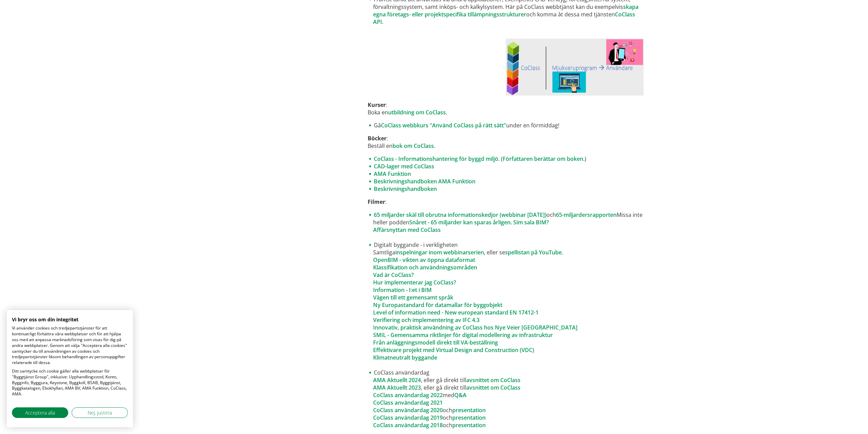 This screenshot has width=868, height=434. Describe the element at coordinates (424, 260) in the screenshot. I see `a: OpenBIM - vikten av öppna dataformat` at that location.